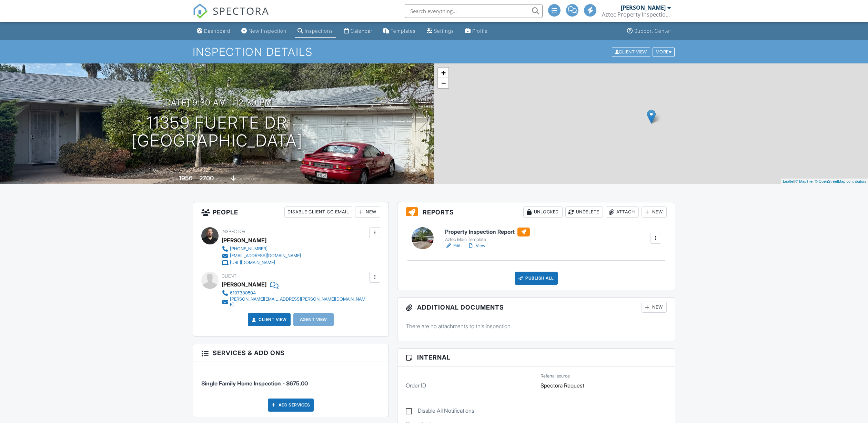 This screenshot has width=868, height=423. What do you see at coordinates (290, 405) in the screenshot?
I see `div: Add Services` at bounding box center [290, 405].